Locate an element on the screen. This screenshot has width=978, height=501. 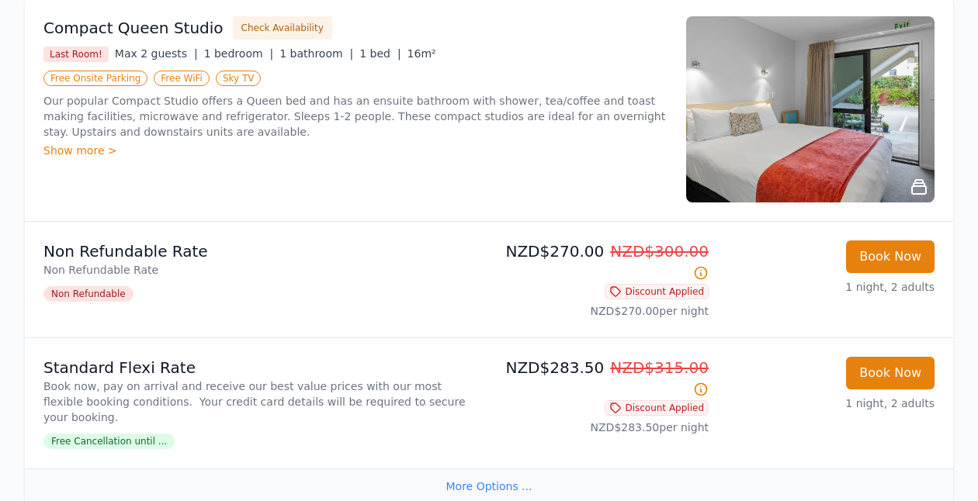
p: NZD$283.50 per night is located at coordinates (601, 428).